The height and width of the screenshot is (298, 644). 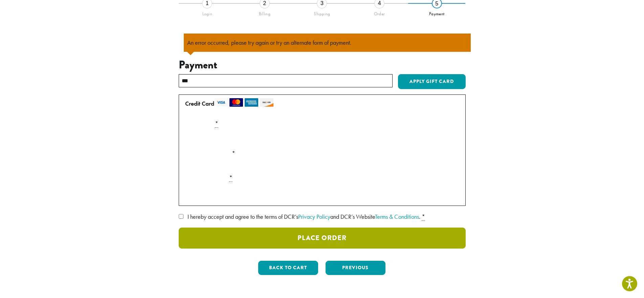 What do you see at coordinates (181, 216) in the screenshot?
I see `input: I hereby accept and agree to the terms of DCR’sPrivacy Policyand DCR’s WebsiteTerms & Conditions. *` at bounding box center [181, 216].